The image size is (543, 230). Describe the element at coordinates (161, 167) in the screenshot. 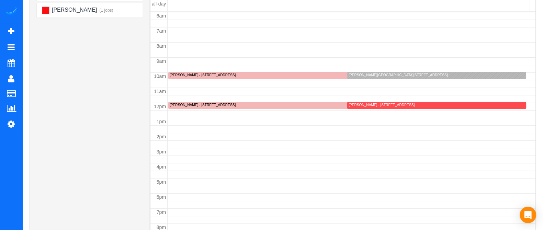

I see `span: 4pm` at that location.